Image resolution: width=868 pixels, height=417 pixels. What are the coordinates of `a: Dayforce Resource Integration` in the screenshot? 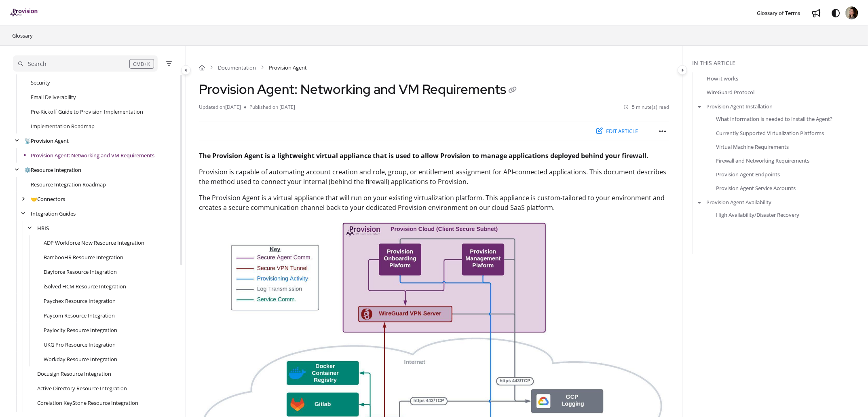 It's located at (80, 272).